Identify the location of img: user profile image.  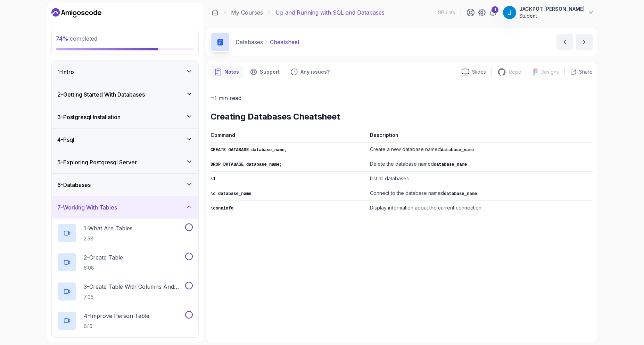
(510, 13).